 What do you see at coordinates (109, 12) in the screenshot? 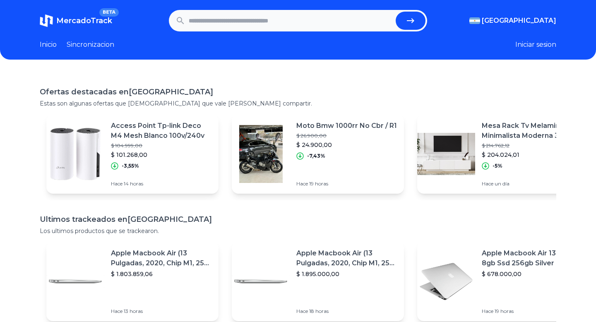
I see `span: BETA` at bounding box center [109, 12].